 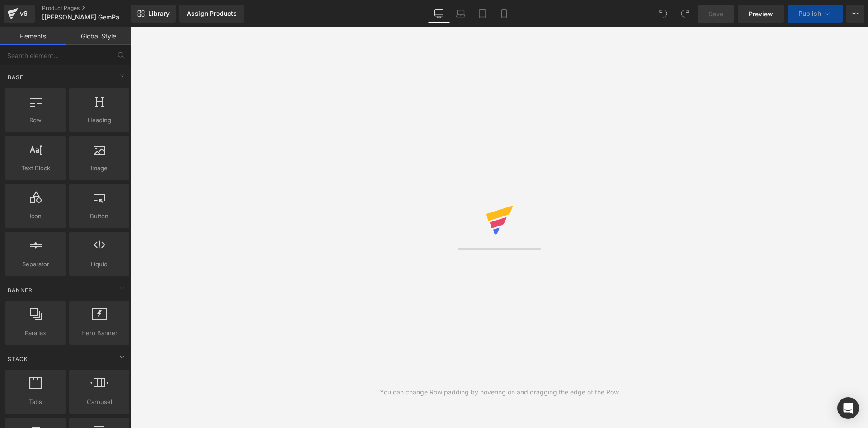 I want to click on span: Carousel, so click(x=99, y=401).